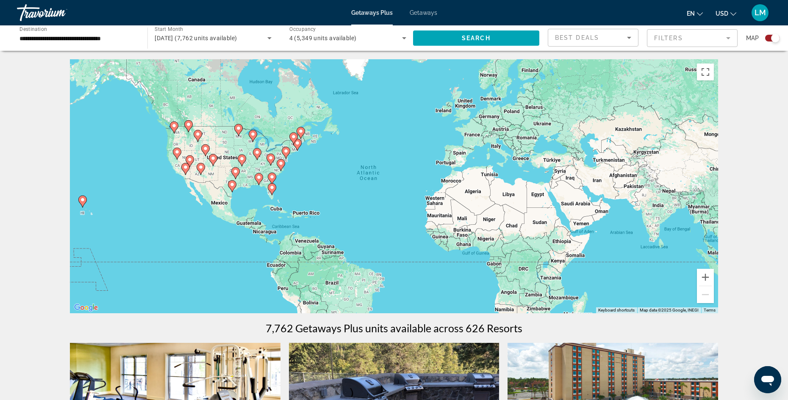 The image size is (788, 400). What do you see at coordinates (372, 13) in the screenshot?
I see `span: Getaways Plus` at bounding box center [372, 13].